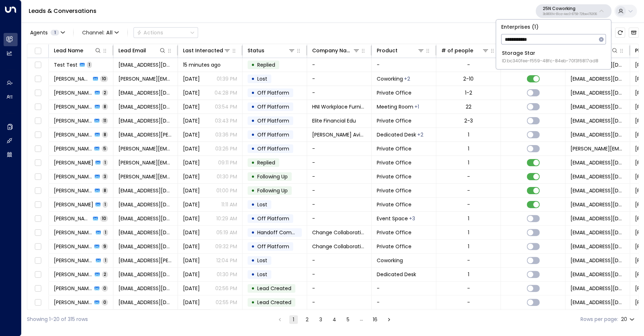  I want to click on p: 3b9800f4-81ca-4ec0-8758-72fbe4763f36, so click(569, 14).